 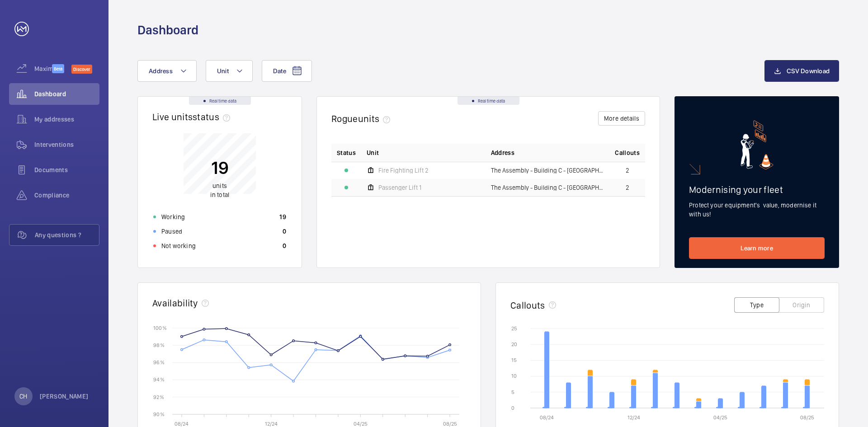 What do you see at coordinates (172, 232) in the screenshot?
I see `p: Paused` at bounding box center [172, 232].